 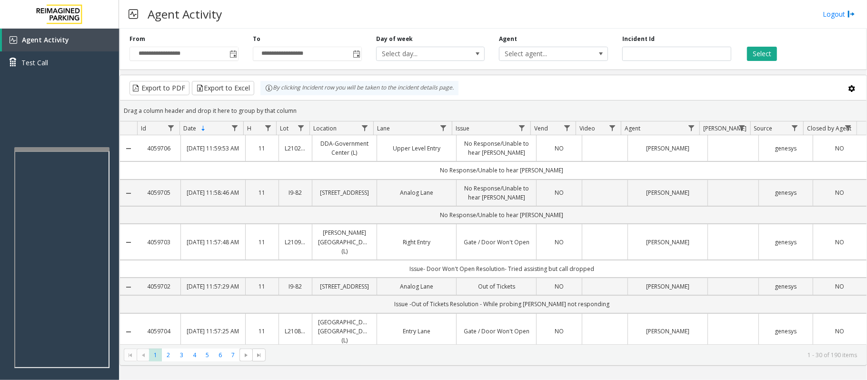 I want to click on a: 4059704, so click(x=159, y=331).